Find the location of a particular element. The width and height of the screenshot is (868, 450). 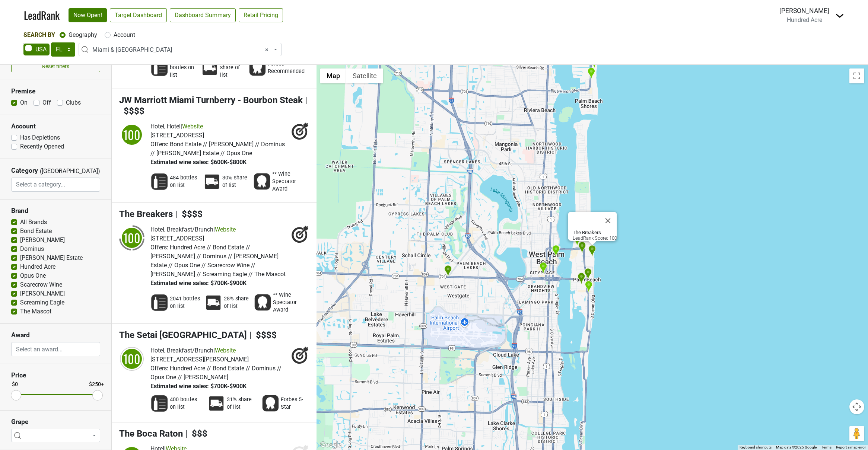

button: Show street map is located at coordinates (333, 76).